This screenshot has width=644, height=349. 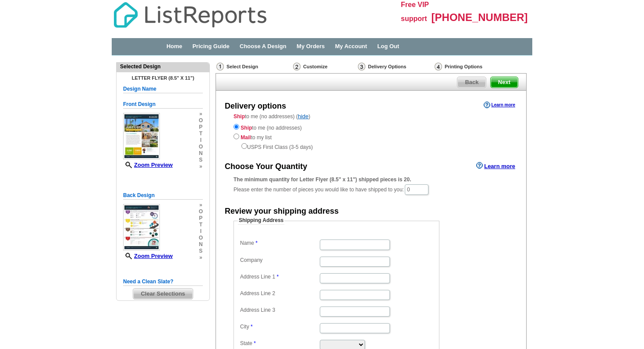 I want to click on a: Choose A Design, so click(x=263, y=46).